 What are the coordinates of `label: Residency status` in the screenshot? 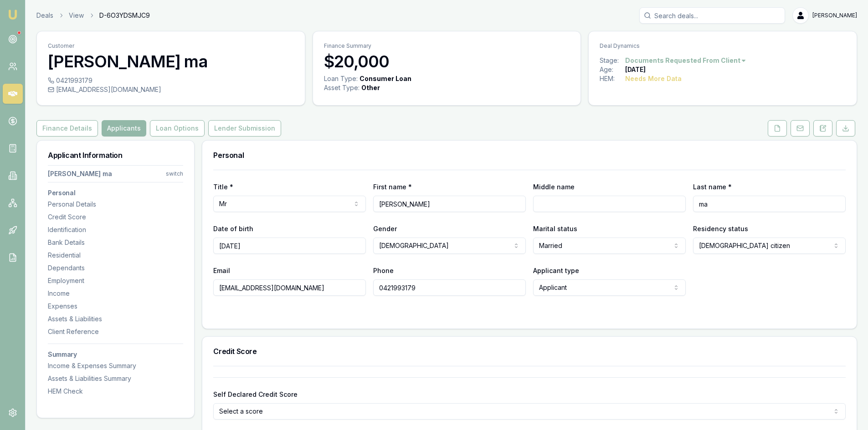 It's located at (720, 229).